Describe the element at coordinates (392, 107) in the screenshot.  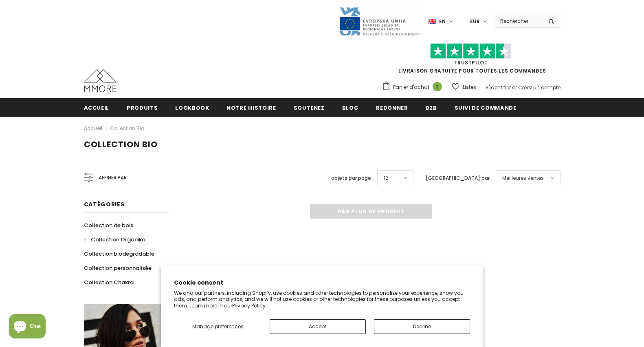
I see `a: Redonner` at that location.